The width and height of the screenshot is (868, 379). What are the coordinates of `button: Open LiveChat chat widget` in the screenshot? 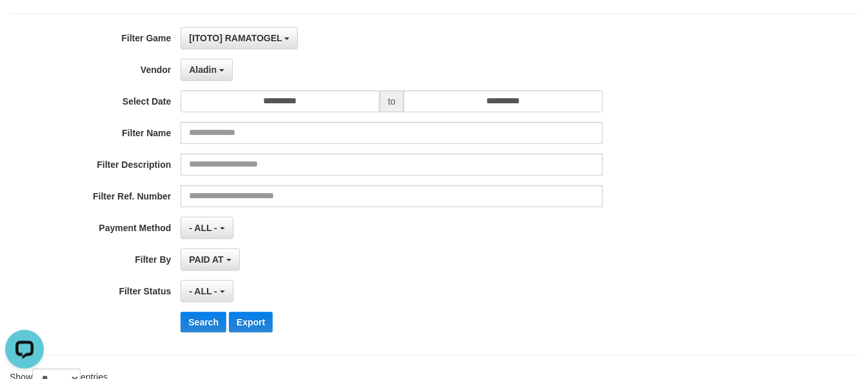 It's located at (25, 25).